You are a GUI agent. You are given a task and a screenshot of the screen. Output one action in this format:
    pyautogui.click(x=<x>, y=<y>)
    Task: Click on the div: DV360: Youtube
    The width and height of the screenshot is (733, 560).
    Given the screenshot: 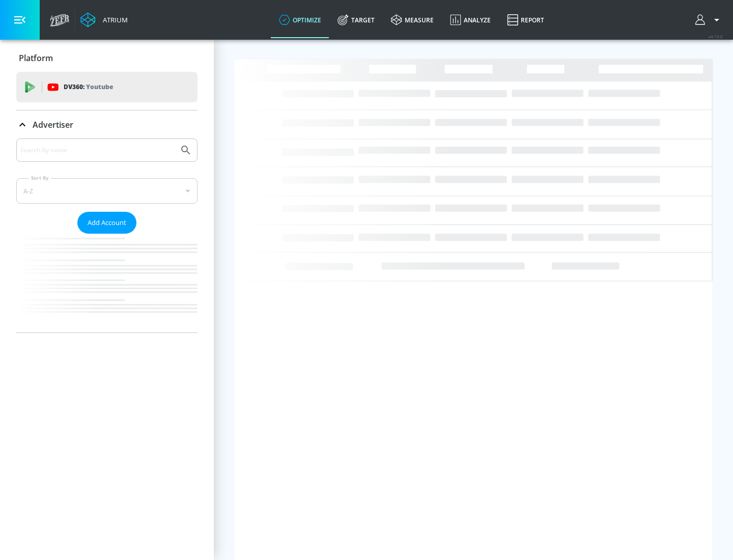 What is the action you would take?
    pyautogui.click(x=107, y=87)
    